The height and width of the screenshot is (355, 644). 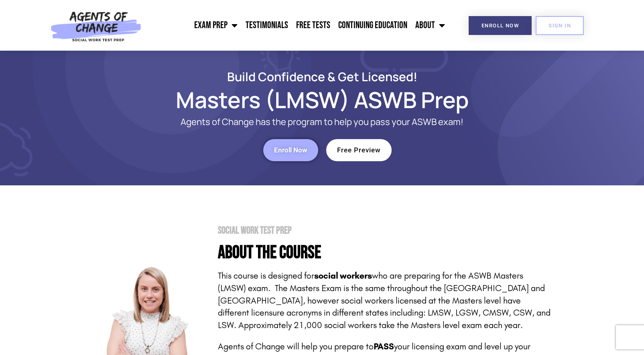 What do you see at coordinates (560, 25) in the screenshot?
I see `span: SIGN IN` at bounding box center [560, 25].